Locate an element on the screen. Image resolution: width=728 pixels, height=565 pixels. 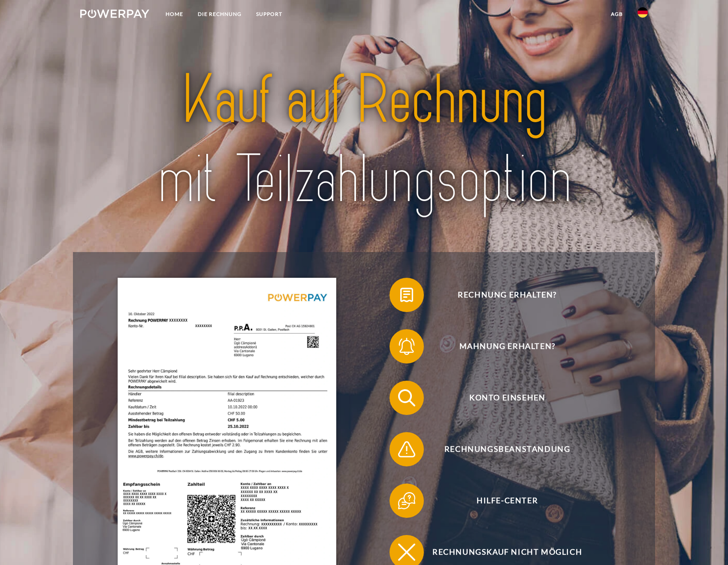
img: title-powerpay_de.svg is located at coordinates (364, 140).